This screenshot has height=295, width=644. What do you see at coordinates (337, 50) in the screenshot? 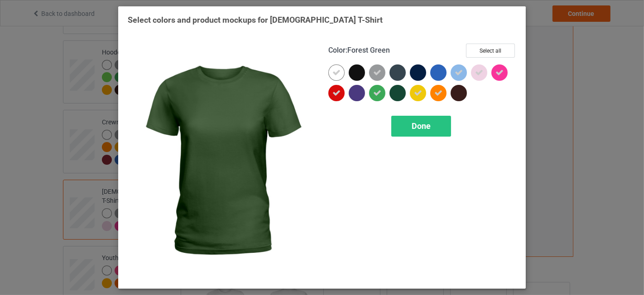
I see `span: Color` at bounding box center [337, 50].